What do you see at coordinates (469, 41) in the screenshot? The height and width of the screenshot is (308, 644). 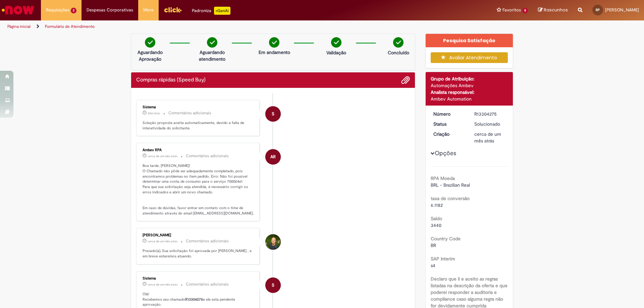 I see `div: Pesquisa Satisfação` at bounding box center [469, 41].